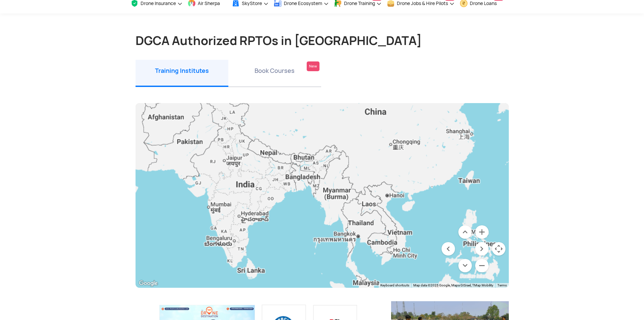 The image size is (644, 320). Describe the element at coordinates (465, 265) in the screenshot. I see `button: Move down` at that location.